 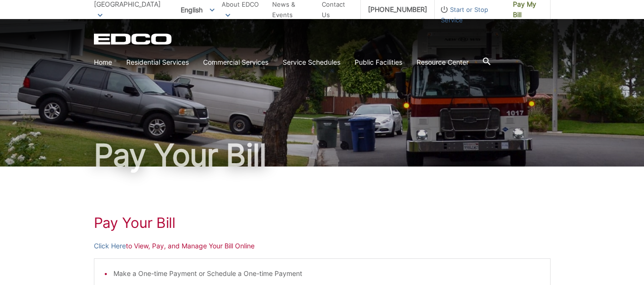 What do you see at coordinates (235, 63) in the screenshot?
I see `a: Commercial Services` at bounding box center [235, 63].